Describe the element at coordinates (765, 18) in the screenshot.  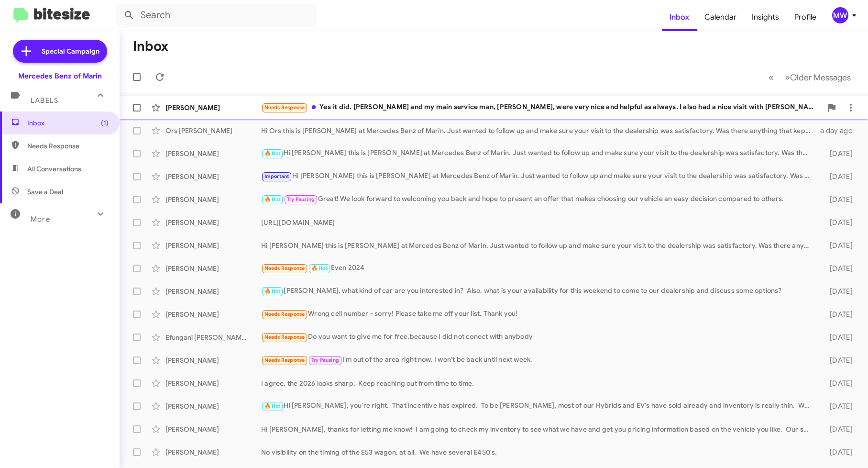
I see `a: Insights` at that location.